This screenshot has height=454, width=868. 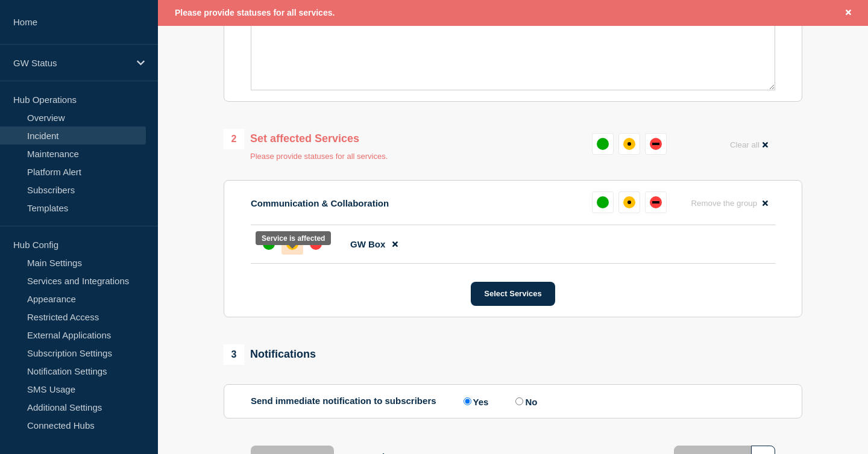 What do you see at coordinates (524, 401) in the screenshot?
I see `label: No` at bounding box center [524, 401].